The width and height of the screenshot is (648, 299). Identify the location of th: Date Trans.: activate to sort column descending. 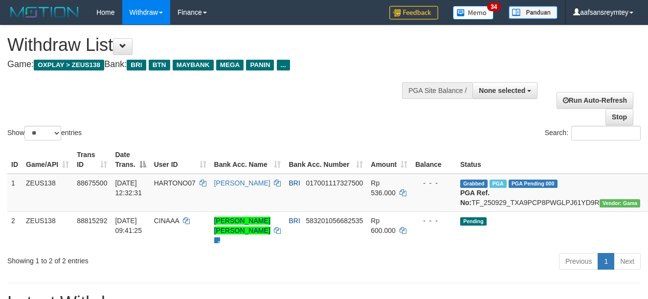
(130, 160).